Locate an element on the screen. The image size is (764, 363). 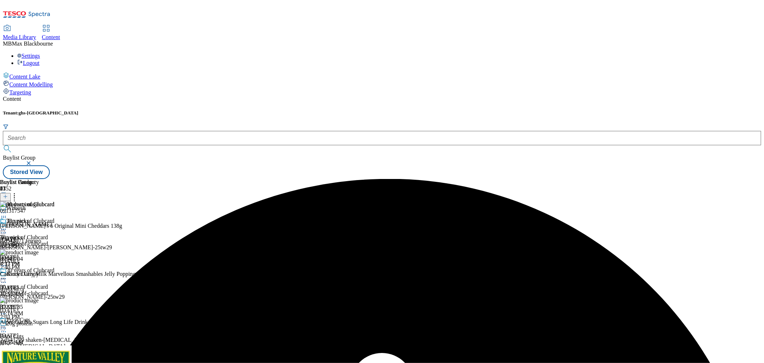
span: Media Library is located at coordinates (19, 37).